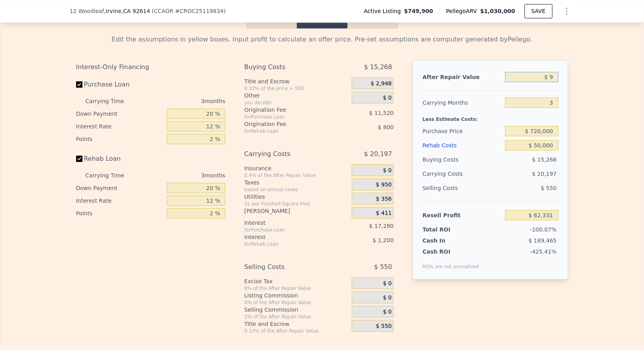  I want to click on span: # CROC25119834, so click(199, 11).